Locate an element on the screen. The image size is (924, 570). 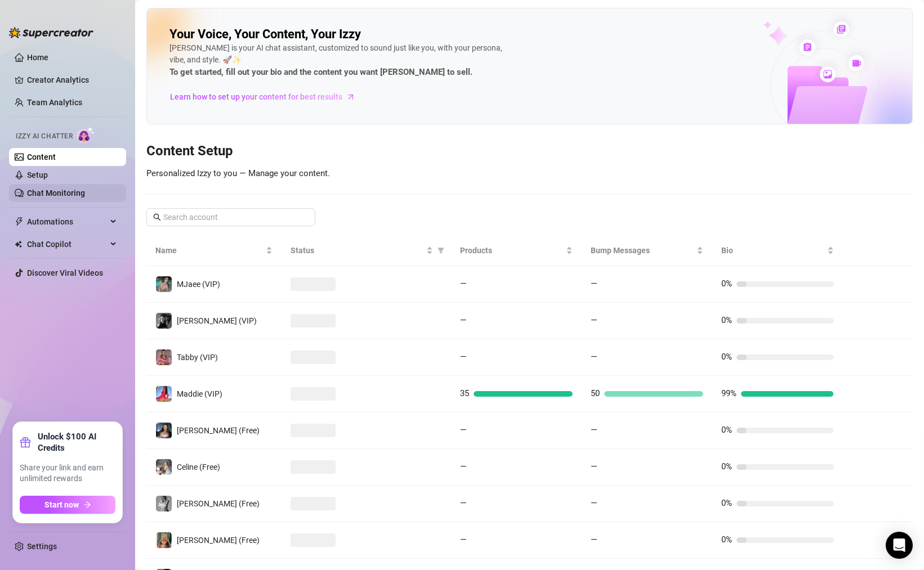
a: Learn how to set up your content for best results is located at coordinates (266, 97).